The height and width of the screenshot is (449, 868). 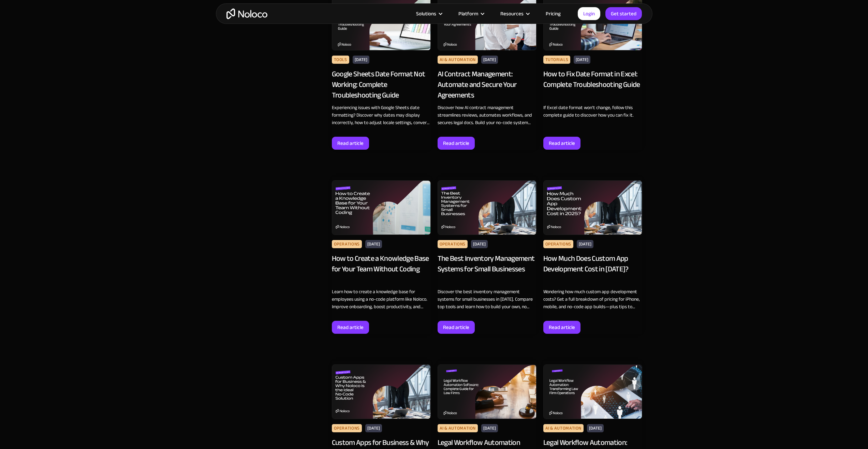 What do you see at coordinates (381, 269) in the screenshot?
I see `div: How to Create a Knowledge Base for Your Team Without Coding` at bounding box center [381, 269].